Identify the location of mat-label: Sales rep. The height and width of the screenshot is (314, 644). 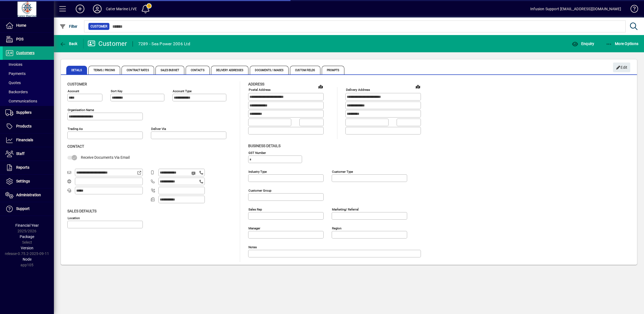
(255, 209).